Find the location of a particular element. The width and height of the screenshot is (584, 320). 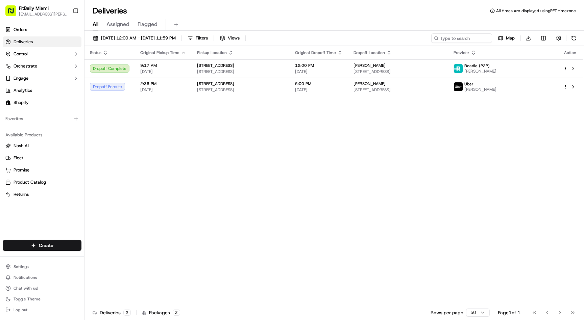

span: Shopify is located at coordinates (21, 103).